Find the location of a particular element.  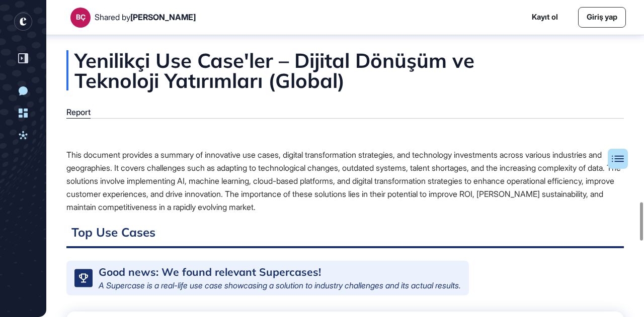

div: This document provides a summary of innovative use cases, digital transformation strategies, and ... is located at coordinates (345, 181).